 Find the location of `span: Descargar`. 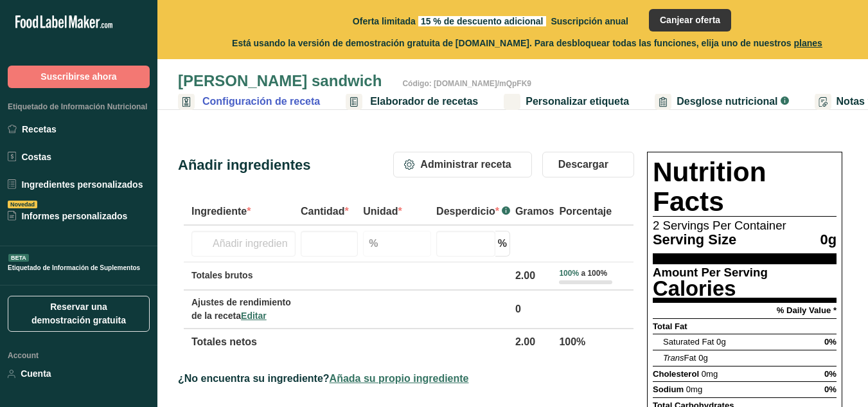

span: Descargar is located at coordinates (584, 165).